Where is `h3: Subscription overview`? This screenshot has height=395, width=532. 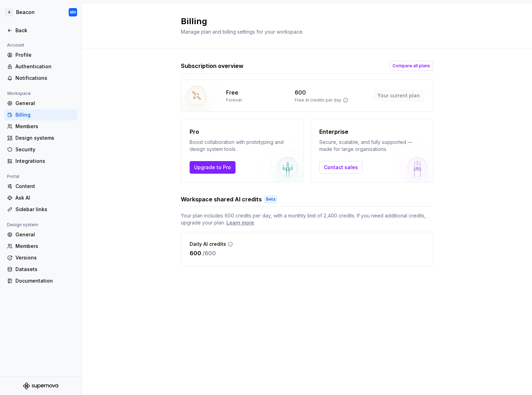 h3: Subscription overview is located at coordinates (212, 66).